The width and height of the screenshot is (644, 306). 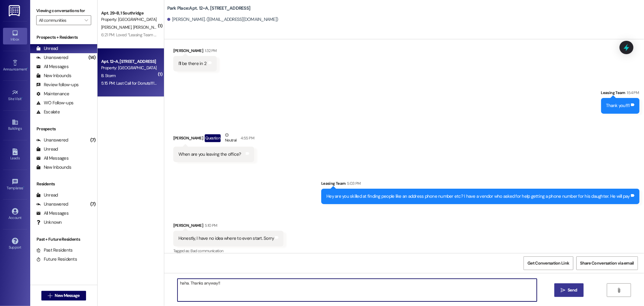 I want to click on div: Review follow-ups, so click(x=58, y=85).